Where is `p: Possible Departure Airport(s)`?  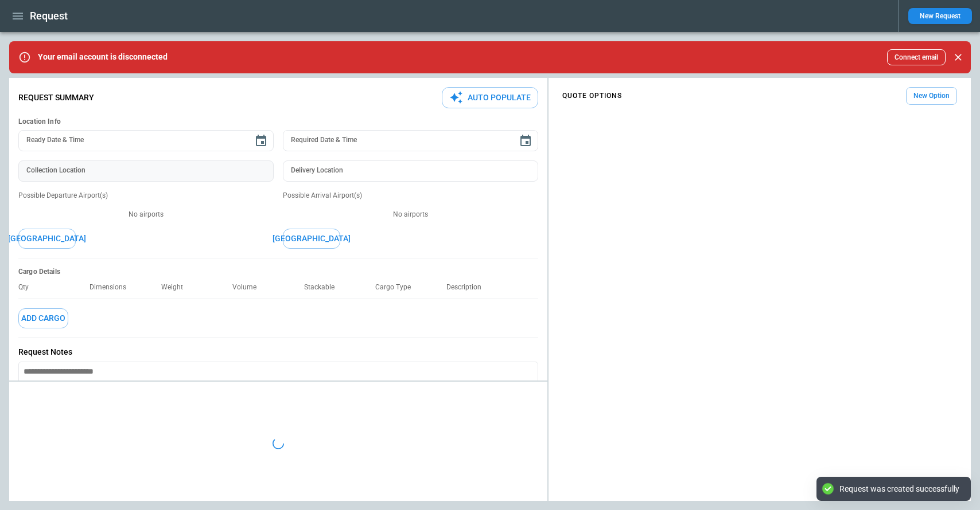
p: Possible Departure Airport(s) is located at coordinates (145, 195).